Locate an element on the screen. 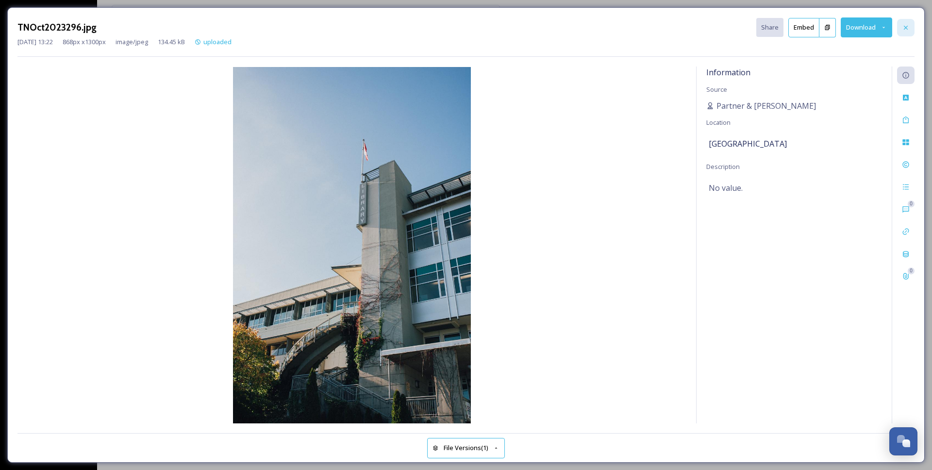 The image size is (932, 470). span: image/jpeg is located at coordinates (132, 42).